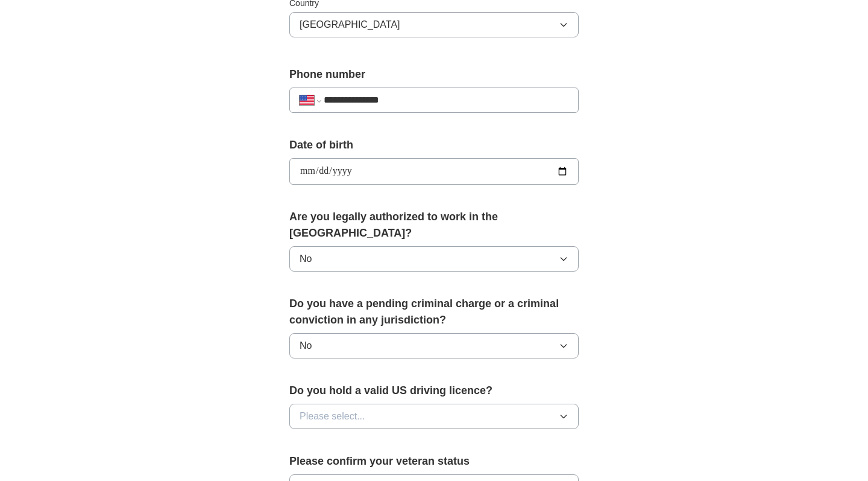  I want to click on label: Please confirm your veteran status, so click(434, 460).